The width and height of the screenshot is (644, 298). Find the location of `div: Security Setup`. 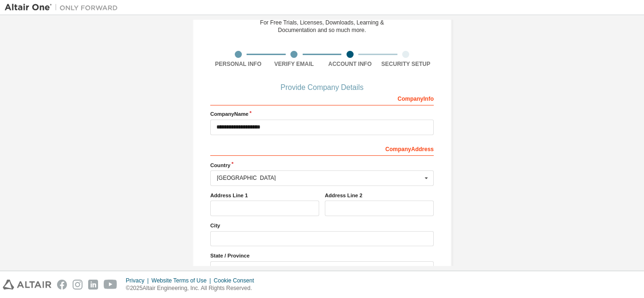

div: Security Setup is located at coordinates (405, 64).